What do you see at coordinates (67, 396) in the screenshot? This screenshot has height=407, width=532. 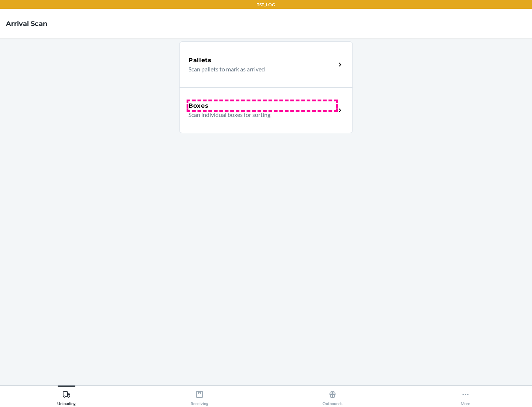 I see `div: Unloading` at bounding box center [67, 396].